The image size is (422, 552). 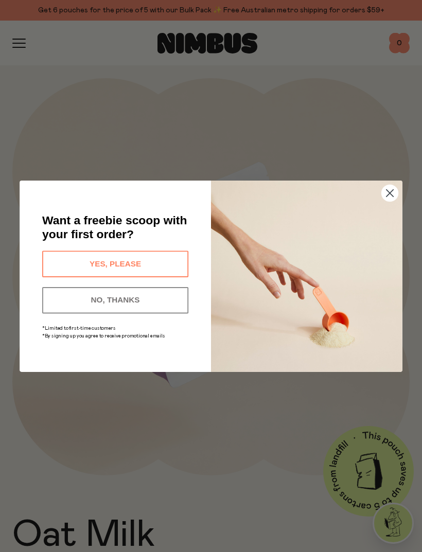 I want to click on span: Want a freebie scoop with your first order?, so click(x=114, y=226).